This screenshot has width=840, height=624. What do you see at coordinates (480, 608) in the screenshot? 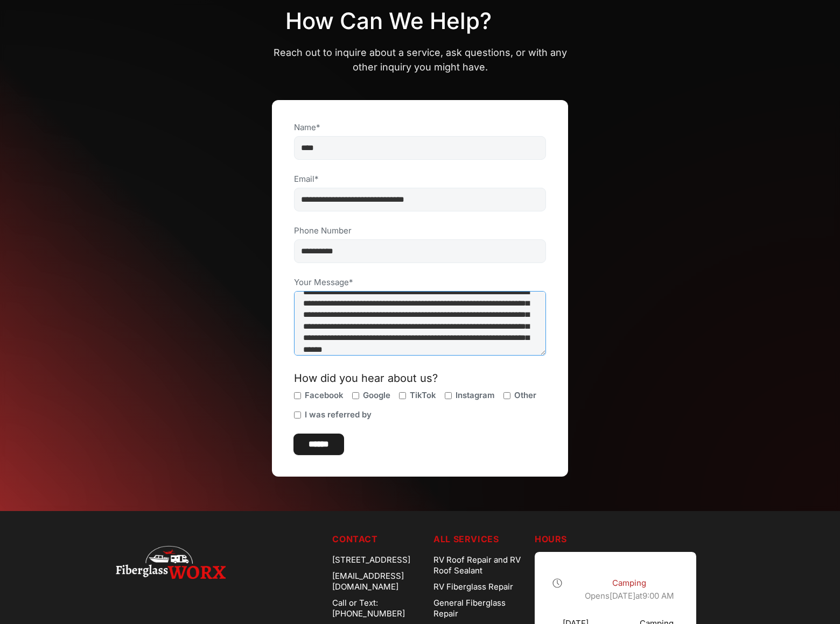
I see `a: General Fiberglass Repair` at bounding box center [480, 608].